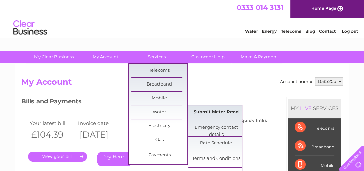 This screenshot has width=364, height=171. Describe the element at coordinates (349, 31) in the screenshot. I see `a: Log out` at that location.